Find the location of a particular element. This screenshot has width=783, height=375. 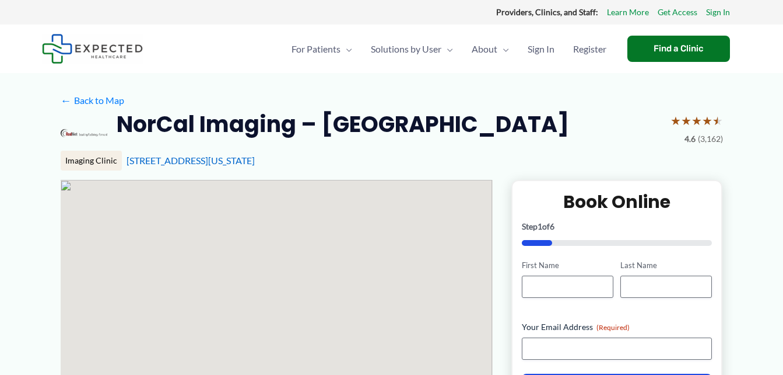

p: Step of is located at coordinates (617, 226).